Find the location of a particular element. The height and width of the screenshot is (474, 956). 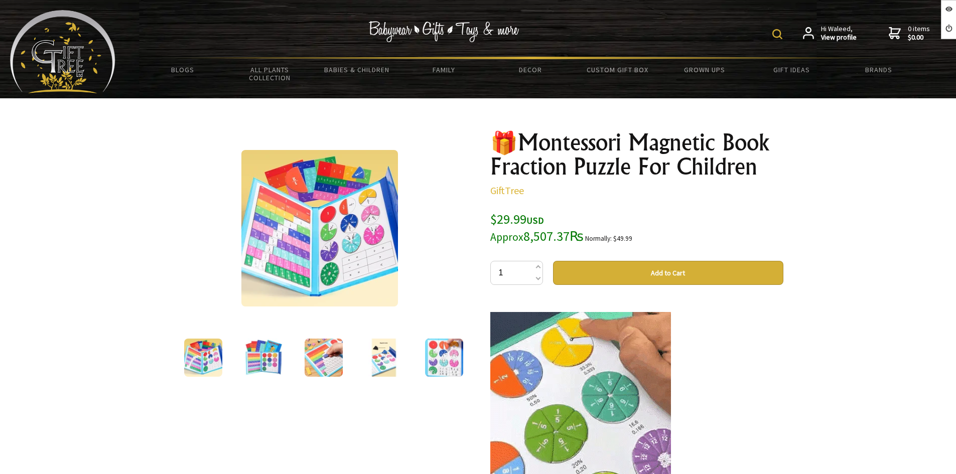

a: Decor is located at coordinates (530, 70).